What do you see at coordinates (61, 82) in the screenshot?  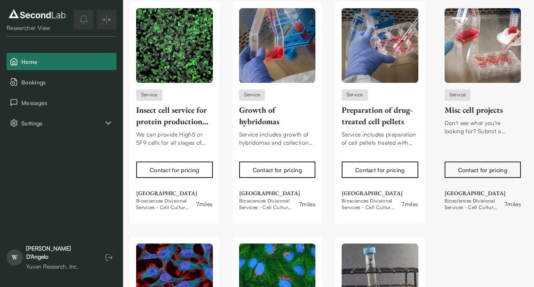 I see `button: Bookings` at bounding box center [61, 82].